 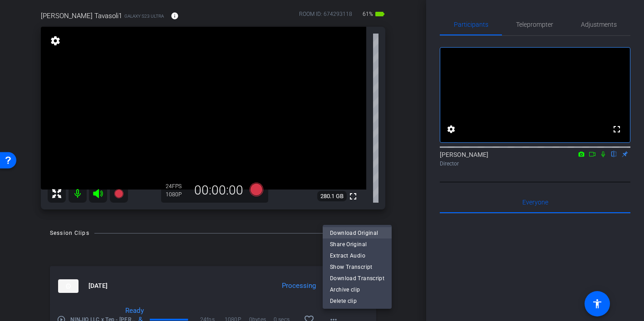 What do you see at coordinates (357, 289) in the screenshot?
I see `span: Archive clip` at bounding box center [357, 289].